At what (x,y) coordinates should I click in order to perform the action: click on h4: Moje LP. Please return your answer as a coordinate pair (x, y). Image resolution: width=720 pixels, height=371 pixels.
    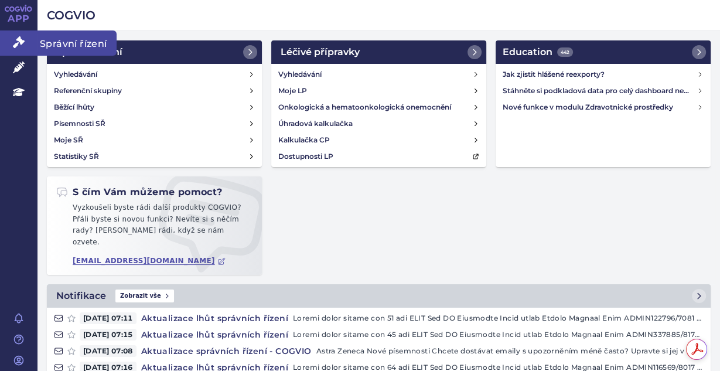
    Looking at the image, I should click on (292, 91).